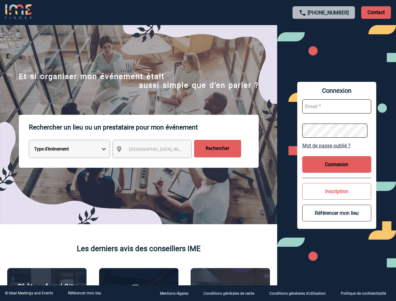 The width and height of the screenshot is (396, 301). What do you see at coordinates (336, 106) in the screenshot?
I see `input: Email *` at bounding box center [336, 106].